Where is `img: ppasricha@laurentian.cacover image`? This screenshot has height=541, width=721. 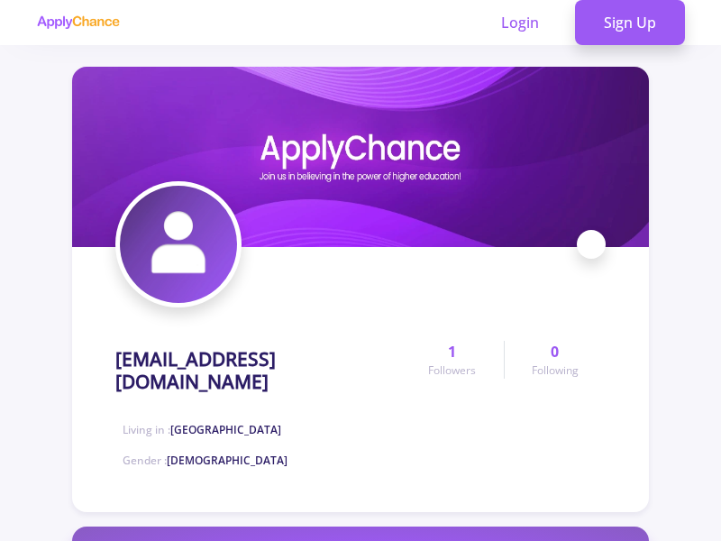 img: ppasricha@laurentian.cacover image is located at coordinates (361, 157).